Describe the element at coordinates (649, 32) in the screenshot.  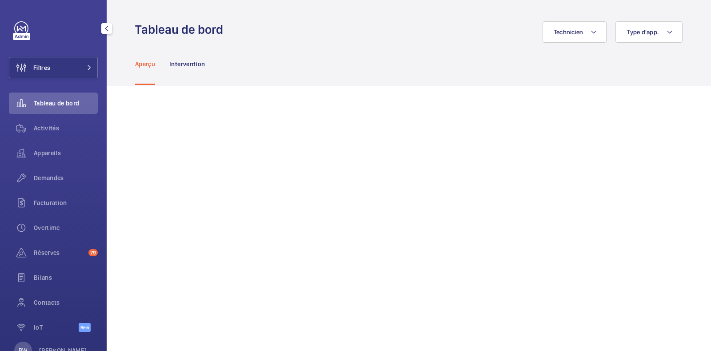
I see `button: Type d'app.` at that location.